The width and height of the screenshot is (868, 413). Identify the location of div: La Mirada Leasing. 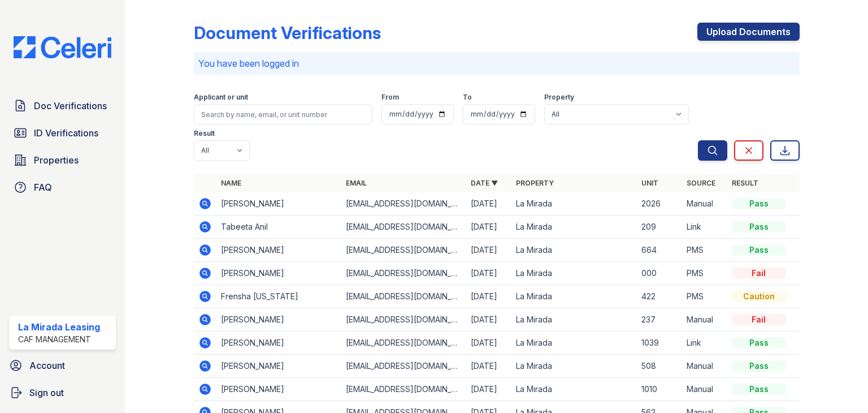
(59, 327).